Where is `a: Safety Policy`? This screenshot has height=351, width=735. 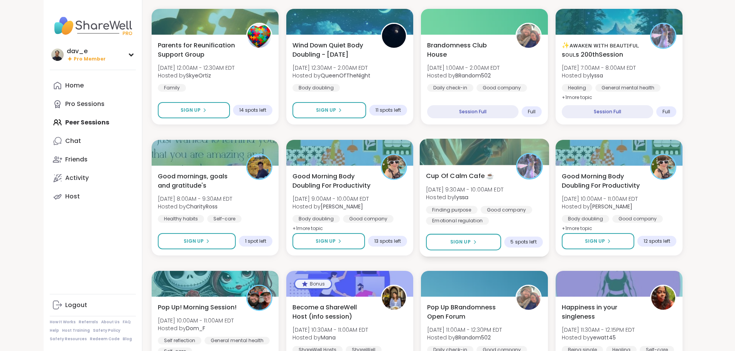 a: Safety Policy is located at coordinates (106, 331).